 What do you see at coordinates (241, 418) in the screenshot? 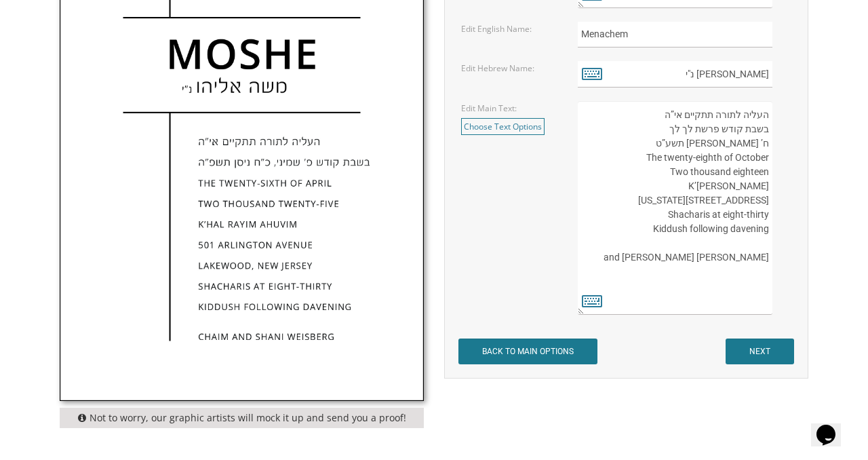
I see `div: Not to worry, our graphic artists will mock it up and send you a proof!` at bounding box center [241, 418].